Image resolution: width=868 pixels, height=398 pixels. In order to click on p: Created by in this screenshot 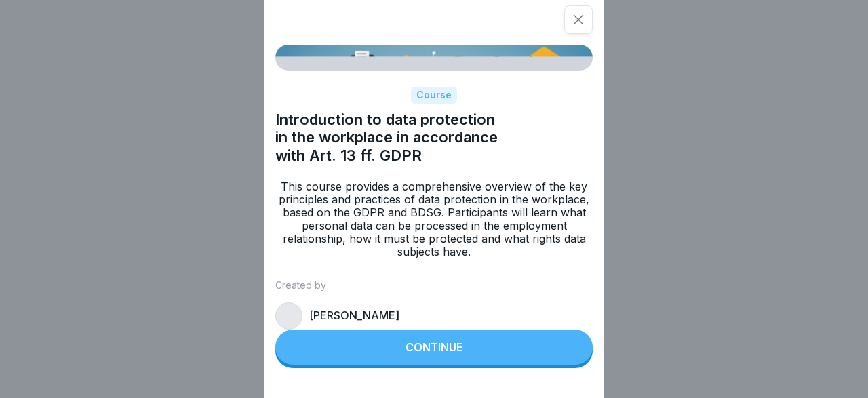, I will do `click(434, 285)`.